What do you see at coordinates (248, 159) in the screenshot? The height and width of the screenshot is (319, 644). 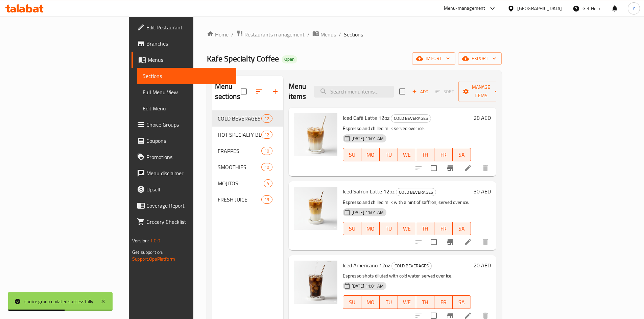 I see `nav: Menu sections` at bounding box center [248, 159].